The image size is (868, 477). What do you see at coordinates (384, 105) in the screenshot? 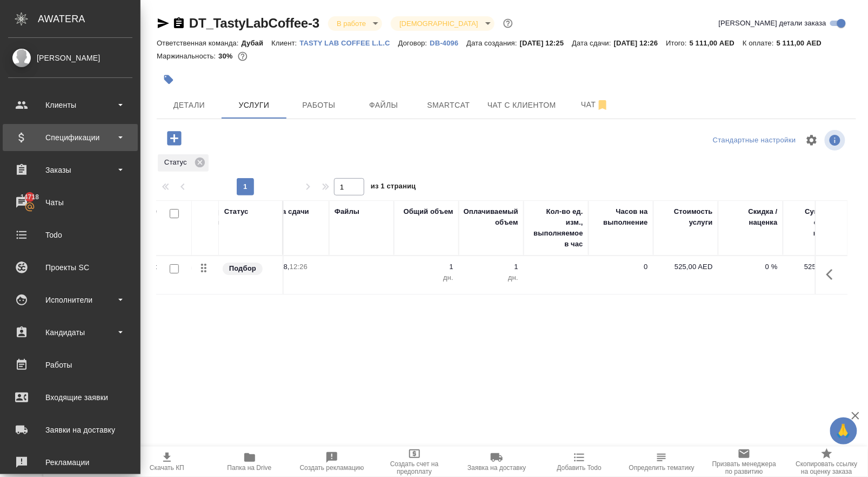
I see `span: Файлы` at bounding box center [384, 105].